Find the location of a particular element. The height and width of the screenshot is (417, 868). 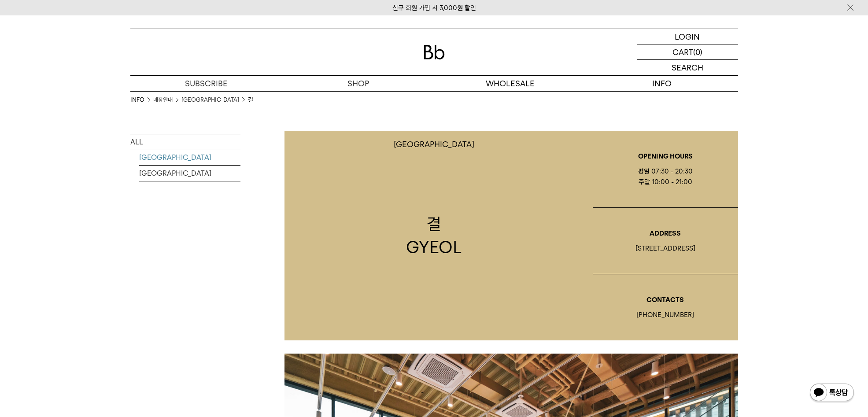

a: 매장안내 is located at coordinates (163, 100).